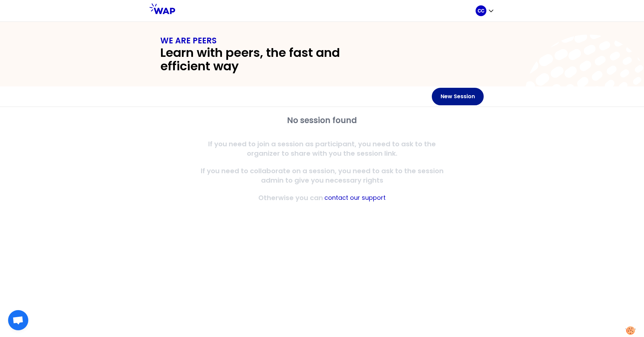  What do you see at coordinates (481, 11) in the screenshot?
I see `p: CC` at bounding box center [481, 11].